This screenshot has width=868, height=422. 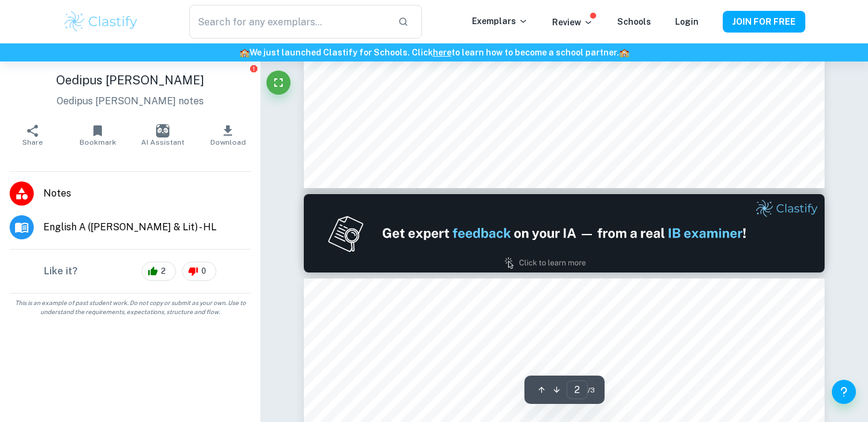 What do you see at coordinates (147, 194) in the screenshot?
I see `span: Notes` at bounding box center [147, 194].